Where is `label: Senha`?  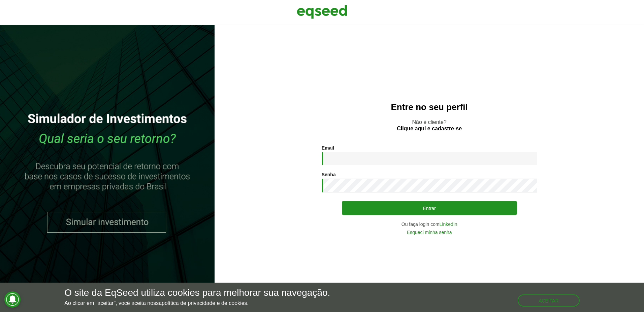
label: Senha is located at coordinates (329, 174).